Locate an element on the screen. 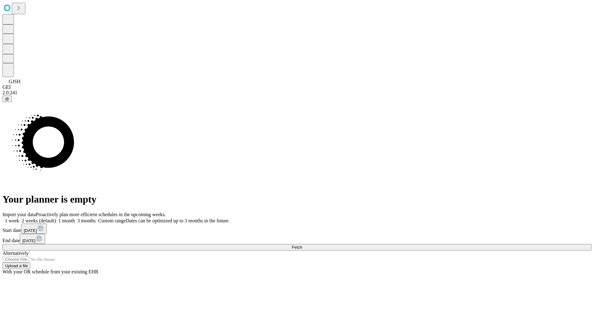 Image resolution: width=594 pixels, height=334 pixels. span: 1 month is located at coordinates (66, 220).